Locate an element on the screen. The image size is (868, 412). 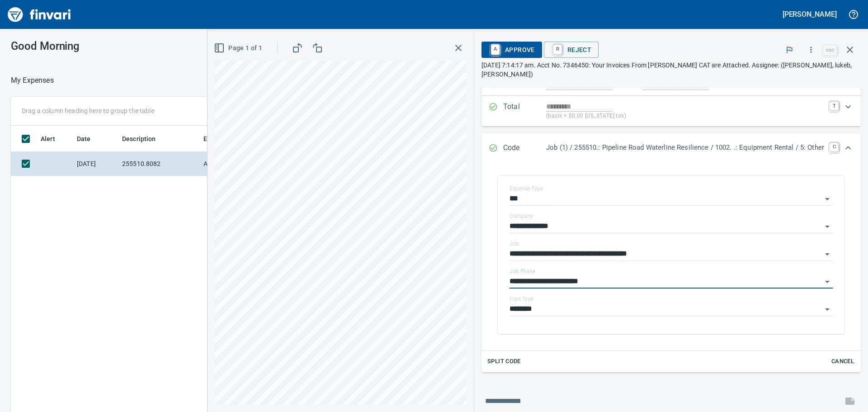
a: esc is located at coordinates (831, 51).